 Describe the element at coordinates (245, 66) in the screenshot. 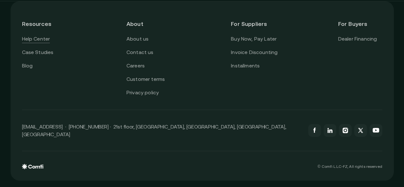

I see `a: Installments` at that location.